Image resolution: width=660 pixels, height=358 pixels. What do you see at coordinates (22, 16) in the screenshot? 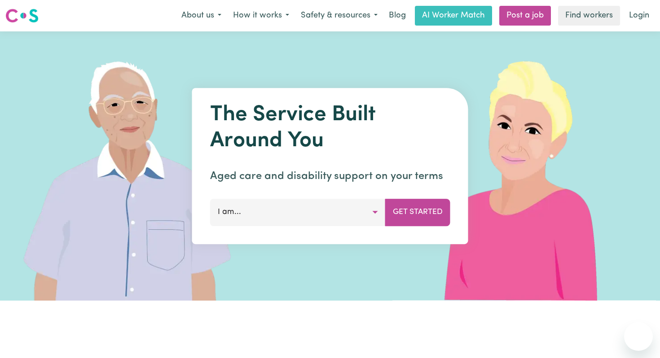
I see `a: Careseekers logo` at bounding box center [22, 16].